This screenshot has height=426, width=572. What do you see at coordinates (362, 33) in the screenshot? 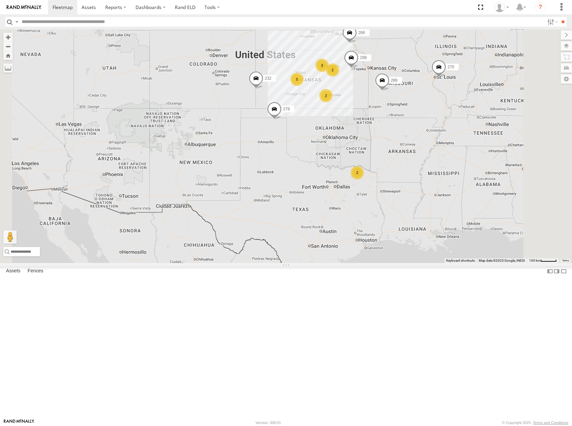
I see `span: 266` at bounding box center [362, 33].